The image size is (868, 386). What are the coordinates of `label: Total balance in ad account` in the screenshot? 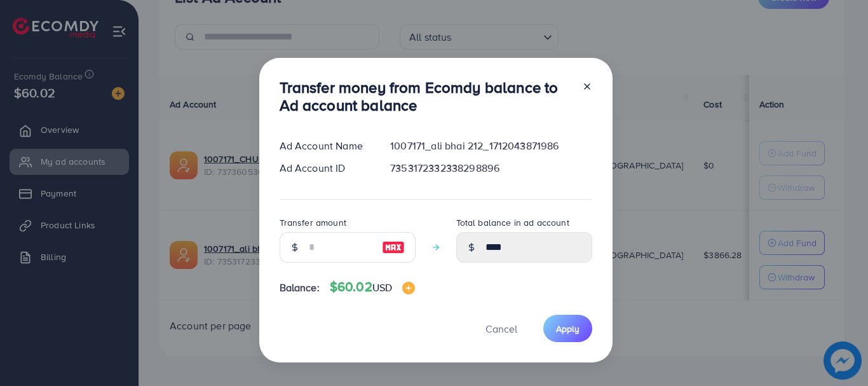 It's located at (512, 223).